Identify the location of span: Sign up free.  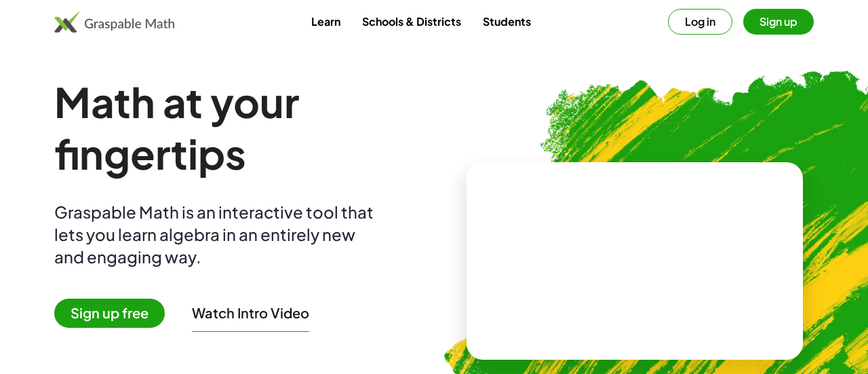
(109, 313).